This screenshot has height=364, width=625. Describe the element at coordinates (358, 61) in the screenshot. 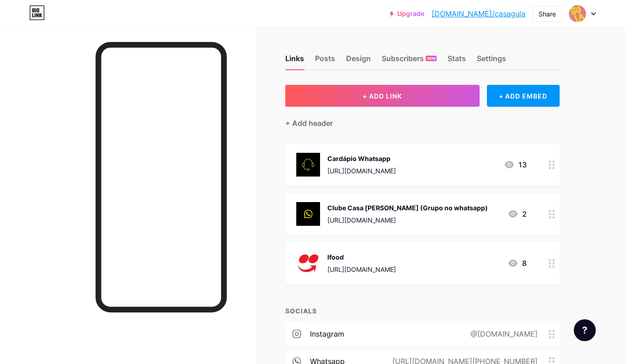

I see `div: Design` at that location.